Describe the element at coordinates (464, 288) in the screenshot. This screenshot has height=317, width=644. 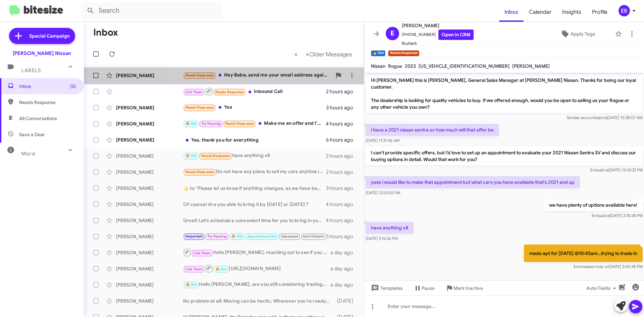
I see `button: Mark Inactive` at that location.